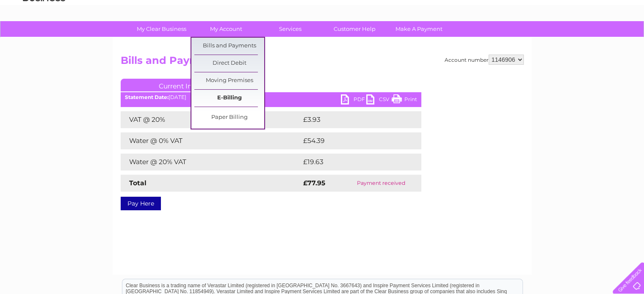  Describe the element at coordinates (353, 141) in the screenshot. I see `td: £54.39` at that location.